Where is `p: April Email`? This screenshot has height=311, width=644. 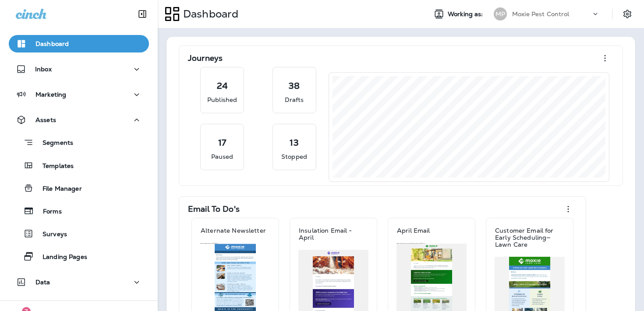 p: April Email is located at coordinates (413, 231).